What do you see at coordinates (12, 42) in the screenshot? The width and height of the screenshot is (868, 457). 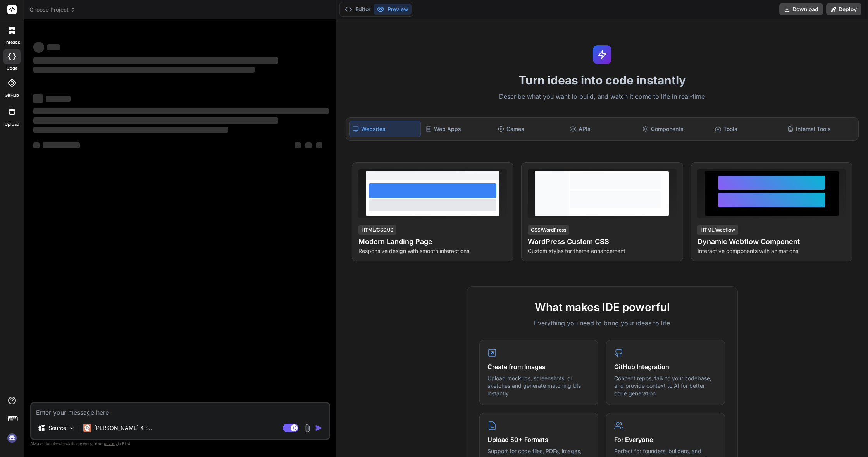 I see `label: threads` at bounding box center [12, 42].